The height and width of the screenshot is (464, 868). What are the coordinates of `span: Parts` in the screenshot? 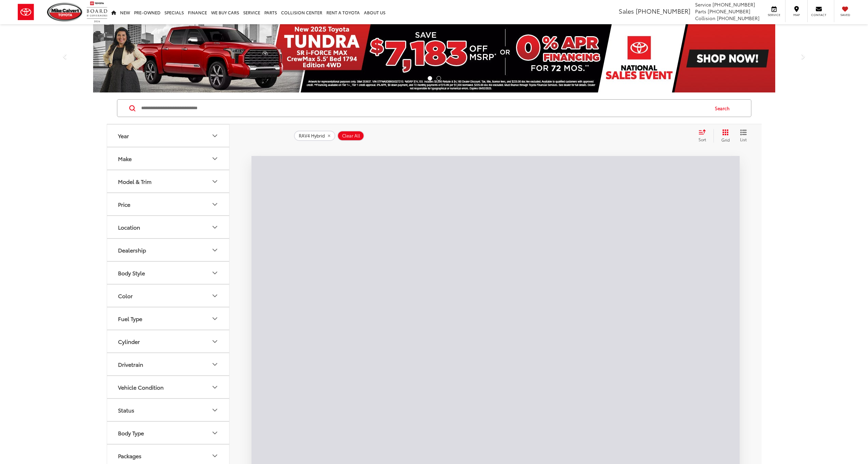 It's located at (700, 11).